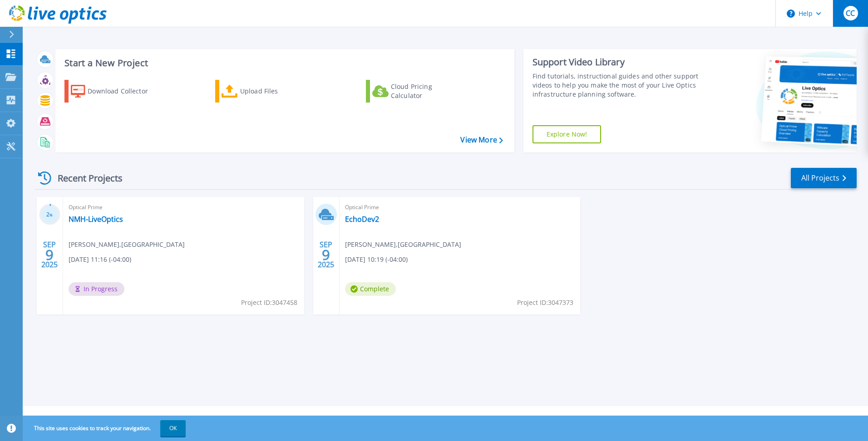  I want to click on a: NMH-LiveOptics, so click(96, 219).